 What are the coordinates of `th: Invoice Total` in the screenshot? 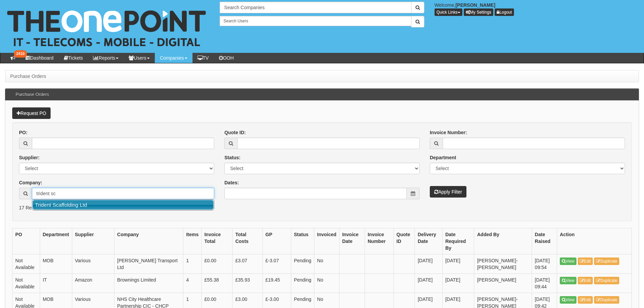 It's located at (216, 241).